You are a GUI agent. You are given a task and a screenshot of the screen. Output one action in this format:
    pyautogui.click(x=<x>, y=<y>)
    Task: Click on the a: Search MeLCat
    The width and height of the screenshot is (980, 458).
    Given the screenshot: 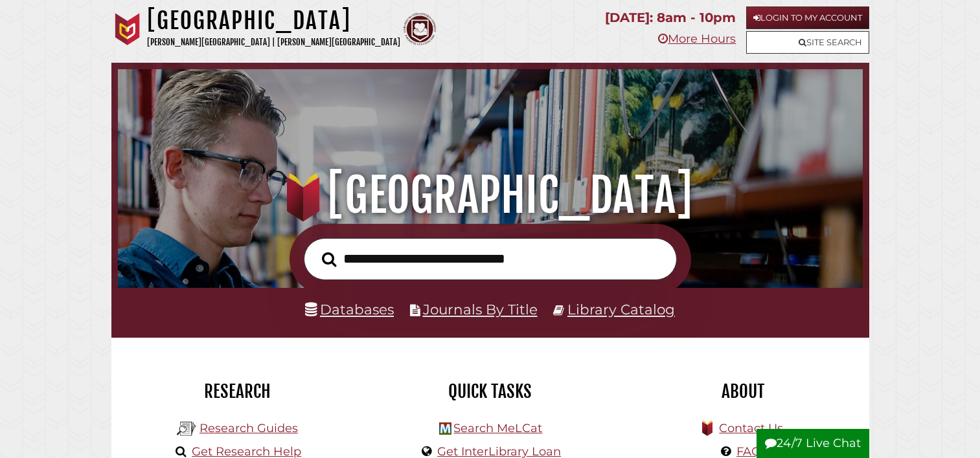 What is the action you would take?
    pyautogui.click(x=497, y=428)
    